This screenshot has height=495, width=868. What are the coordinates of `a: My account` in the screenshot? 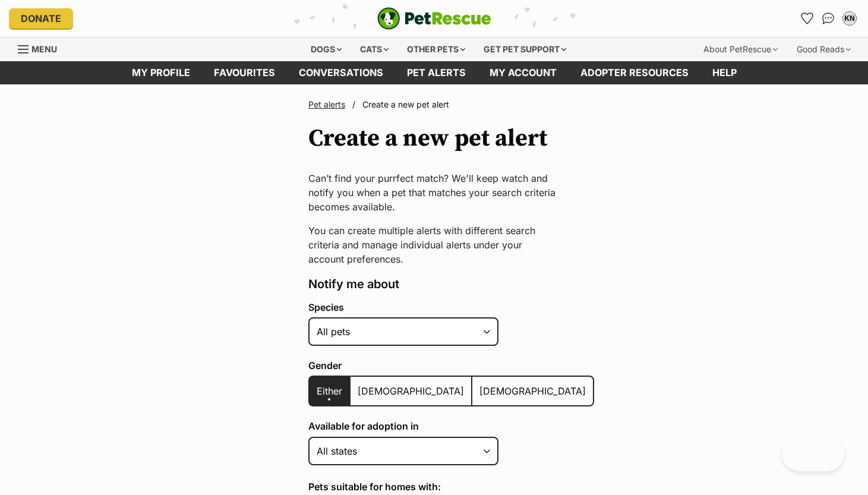 It's located at (523, 73).